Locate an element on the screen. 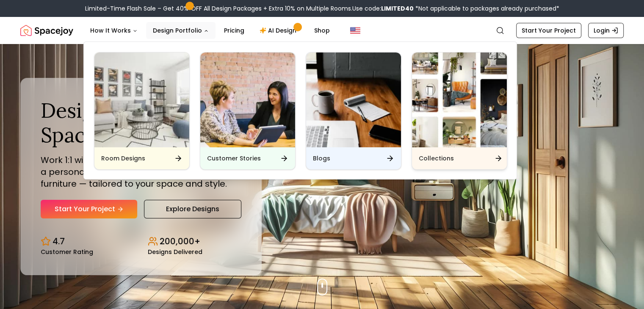 The height and width of the screenshot is (309, 644). a: Customer StoriesCustomer Stories is located at coordinates (248, 111).